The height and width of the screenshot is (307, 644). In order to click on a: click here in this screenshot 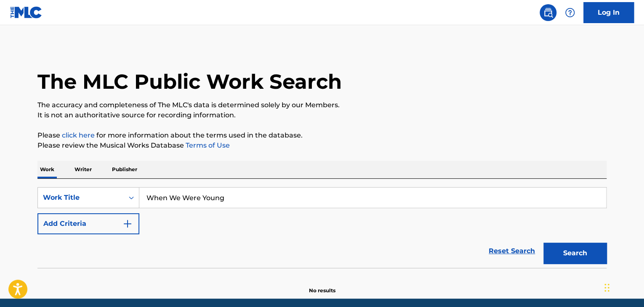, I will do `click(79, 135)`.